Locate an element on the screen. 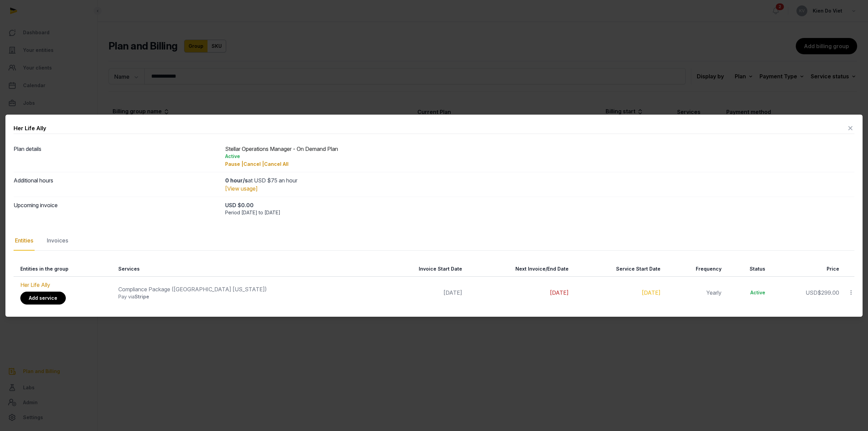 The image size is (868, 431). th: Invoice Start Date is located at coordinates (422, 269).